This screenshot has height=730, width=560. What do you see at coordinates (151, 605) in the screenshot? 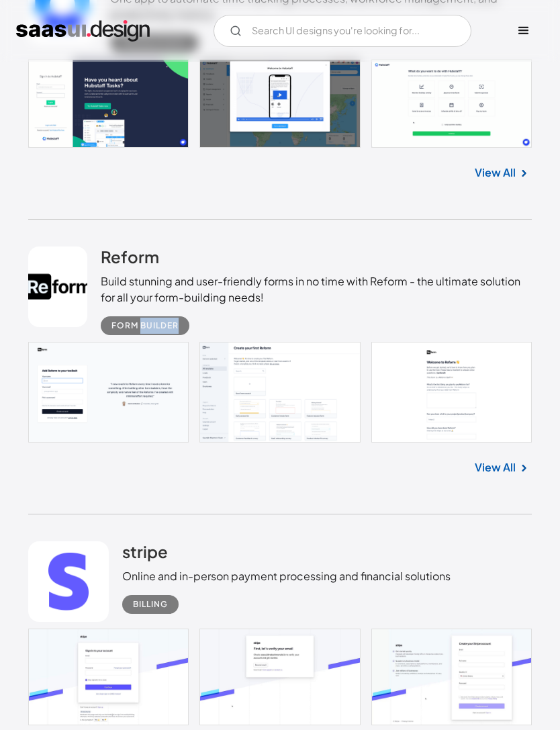
I see `div: Billing` at bounding box center [151, 605].